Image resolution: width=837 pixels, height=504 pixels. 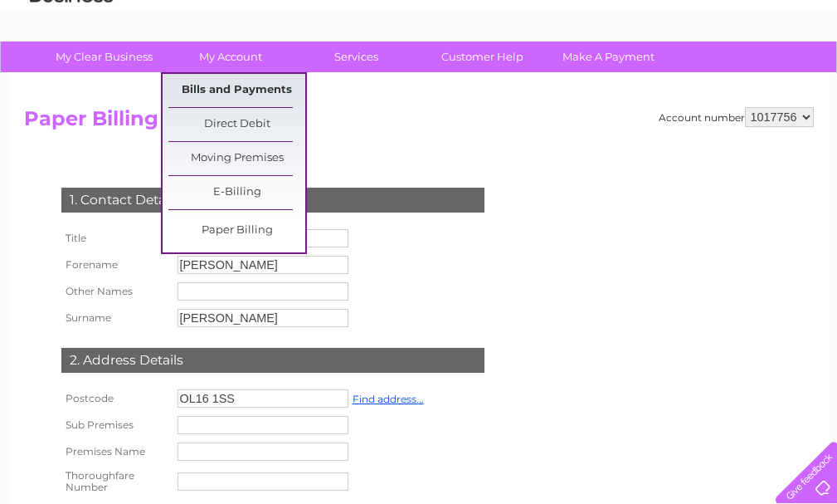 I want to click on th: Title, so click(x=116, y=238).